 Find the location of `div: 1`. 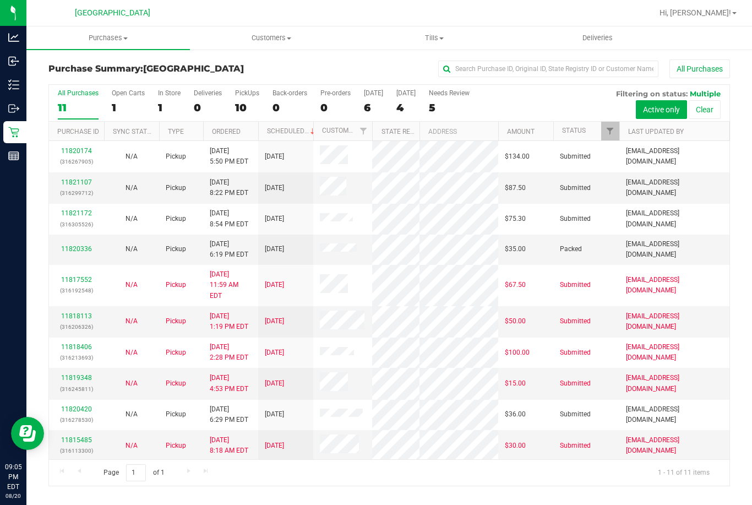

div: 1 is located at coordinates (169, 107).